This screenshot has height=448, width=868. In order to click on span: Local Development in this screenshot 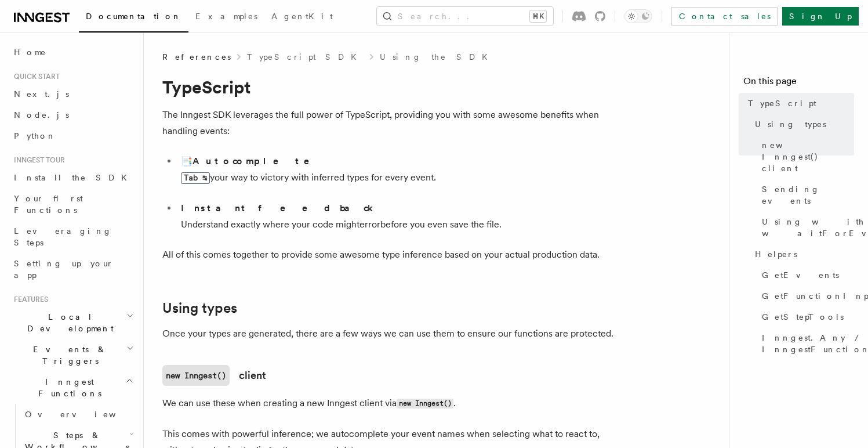, I will do `click(68, 322)`.